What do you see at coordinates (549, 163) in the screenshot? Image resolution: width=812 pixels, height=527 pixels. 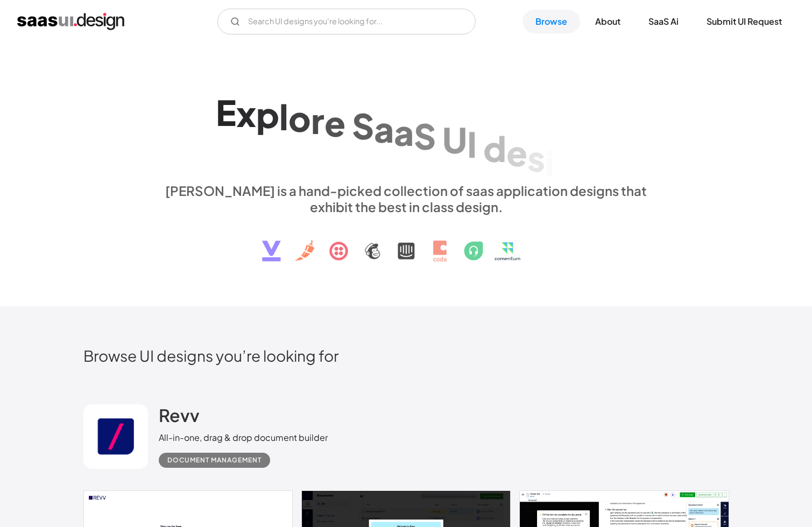 I see `div: i` at bounding box center [549, 163].